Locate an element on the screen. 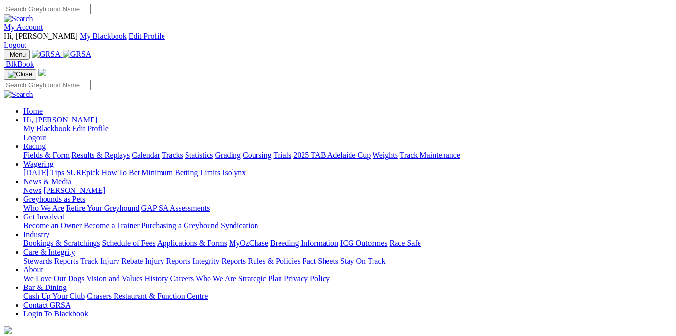  a: About is located at coordinates (33, 269).